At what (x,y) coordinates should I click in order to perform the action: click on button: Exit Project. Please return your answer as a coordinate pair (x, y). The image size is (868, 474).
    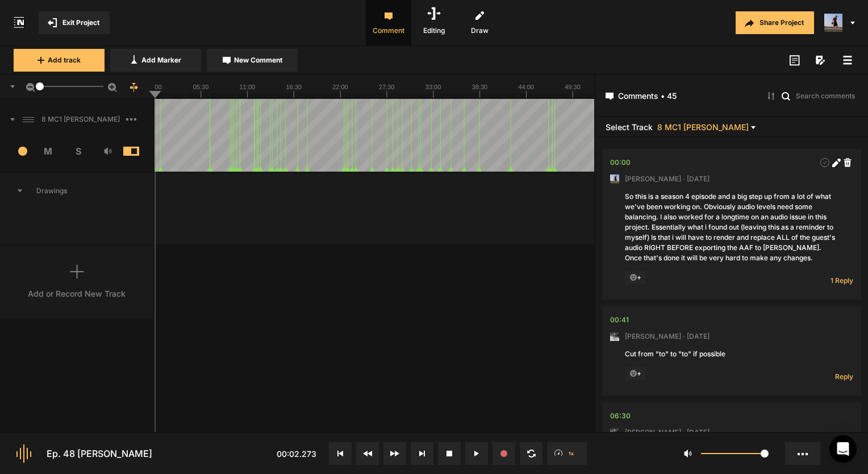
    Looking at the image, I should click on (74, 23).